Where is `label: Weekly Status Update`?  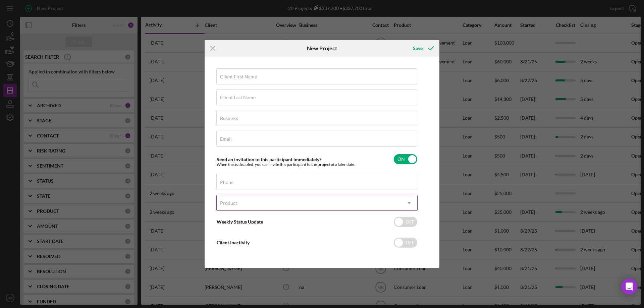
label: Weekly Status Update is located at coordinates (240, 222).